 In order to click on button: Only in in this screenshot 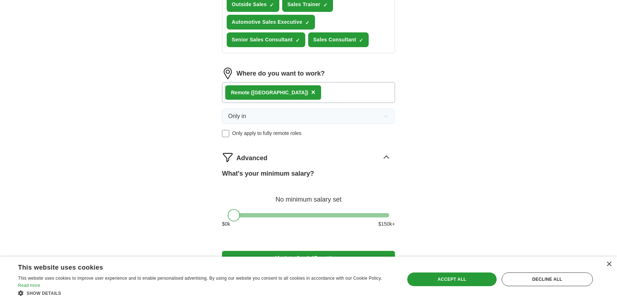, I will do `click(308, 116)`.